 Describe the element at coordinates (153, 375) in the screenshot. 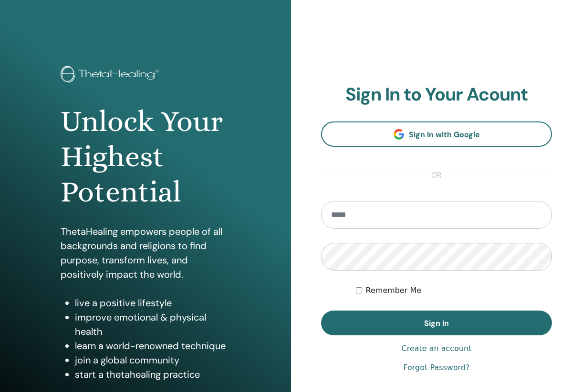

I see `li: start a thetahealing practice` at that location.